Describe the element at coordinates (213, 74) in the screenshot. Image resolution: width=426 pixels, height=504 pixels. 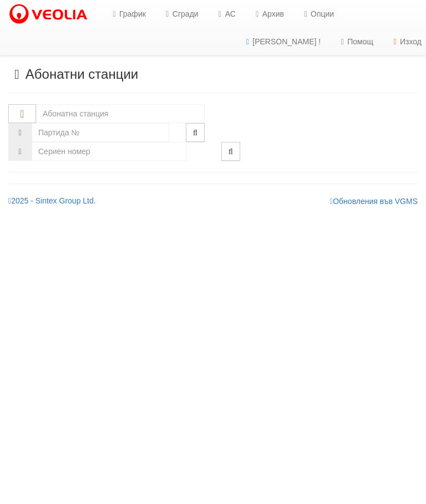
I see `h3: Абонатни станции` at that location.